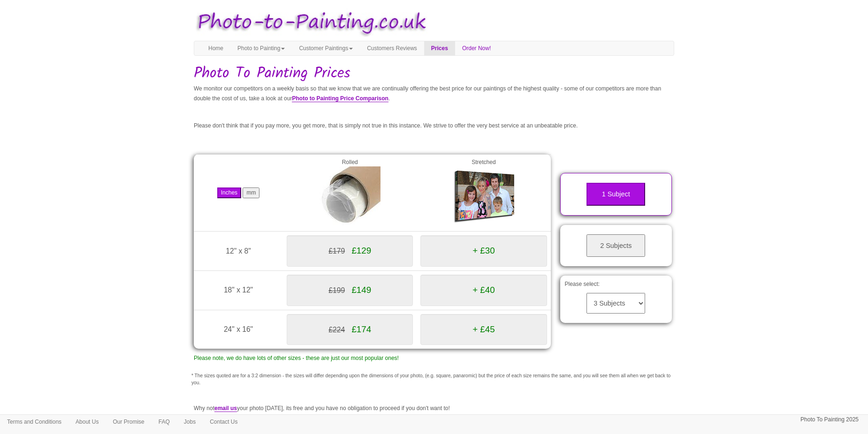 The width and height of the screenshot is (868, 434). I want to click on span: 24" x 16", so click(239, 329).